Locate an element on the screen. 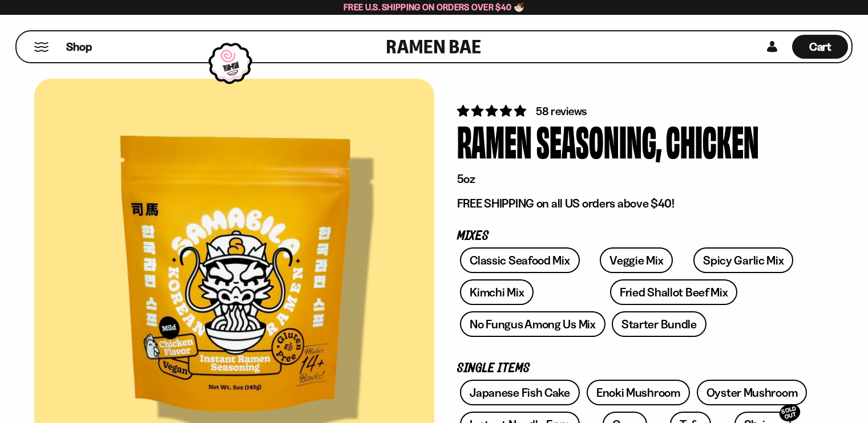 This screenshot has height=423, width=868. a: Oyster Mushroom is located at coordinates (752, 392).